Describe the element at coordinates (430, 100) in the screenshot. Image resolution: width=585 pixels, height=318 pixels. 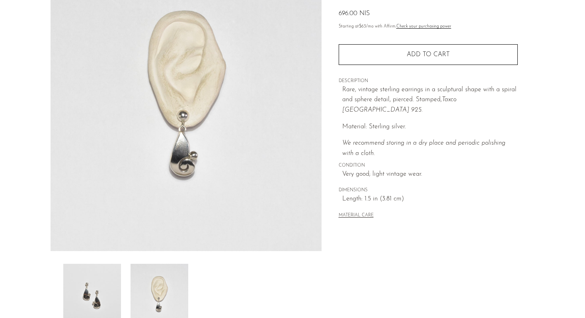
I see `p: Rare, vintage sterling earrings in a sculptural shape with a spiral and sphere detail, pierced. S...` at that location.